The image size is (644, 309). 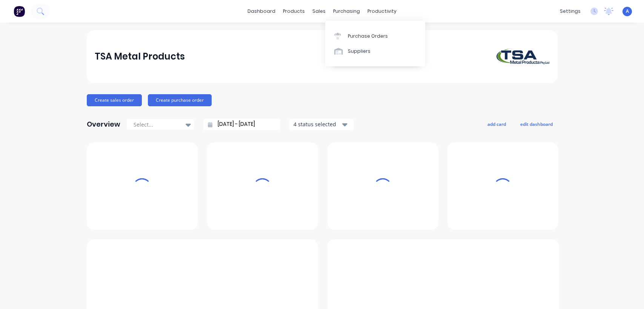 I want to click on button: 4 status selected, so click(x=322, y=124).